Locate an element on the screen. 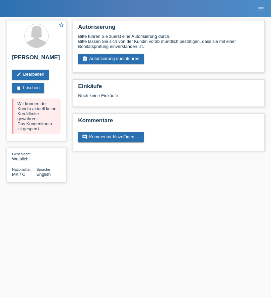 The height and width of the screenshot is (297, 271). a: deleteLöschen is located at coordinates (28, 88).